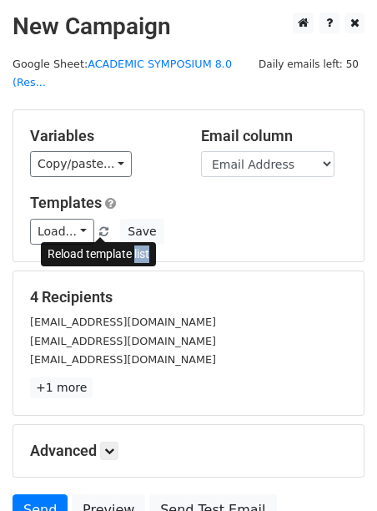  Describe the element at coordinates (309, 63) in the screenshot. I see `a: Daily emails left: 50` at that location.